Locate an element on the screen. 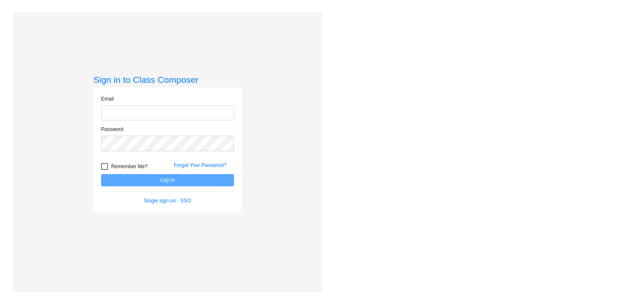 The height and width of the screenshot is (292, 644). h3: Sign in to Class Composer is located at coordinates (168, 80).